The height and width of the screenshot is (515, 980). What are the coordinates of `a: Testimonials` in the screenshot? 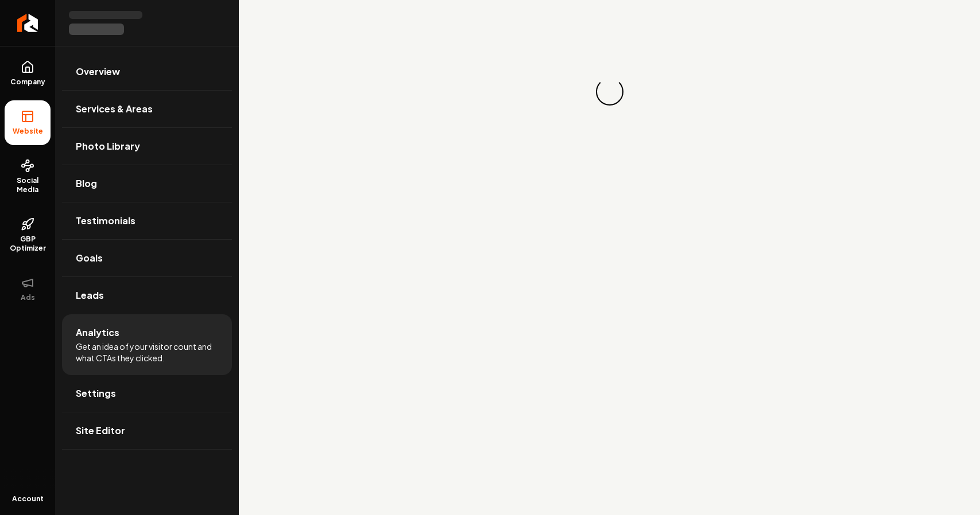 It's located at (147, 221).